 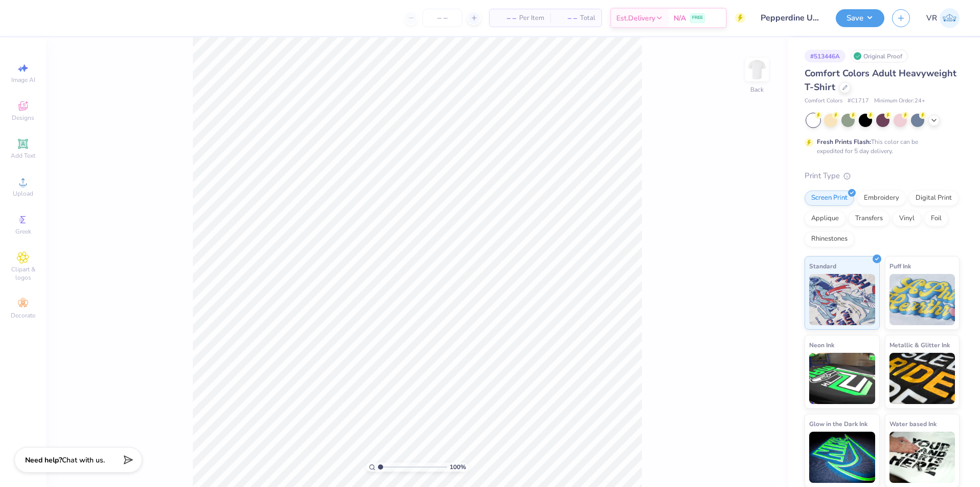 What do you see at coordinates (842, 299) in the screenshot?
I see `img: Standard` at bounding box center [842, 299].